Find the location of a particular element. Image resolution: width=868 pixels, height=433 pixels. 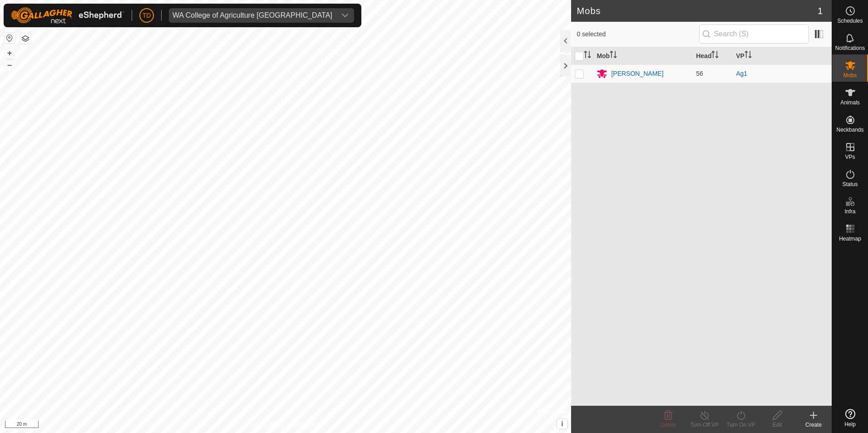

div: Turn Off VP is located at coordinates (705, 425).